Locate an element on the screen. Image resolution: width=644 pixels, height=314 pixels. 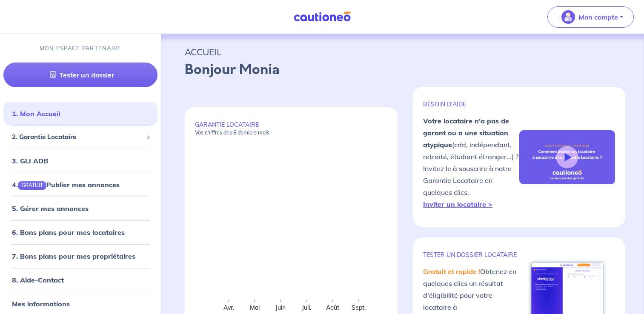
p: Bonjour Monia is located at coordinates (402, 70).